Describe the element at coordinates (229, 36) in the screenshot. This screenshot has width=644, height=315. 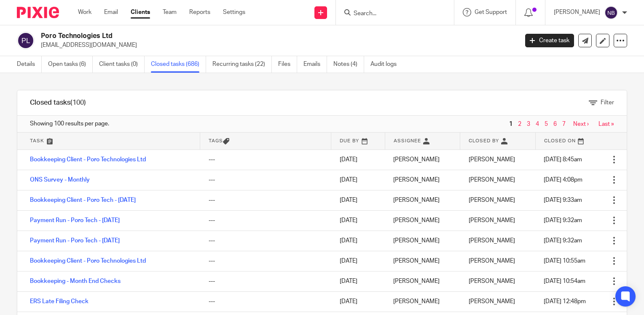
I see `h2: Poro Technologies Ltd` at that location.